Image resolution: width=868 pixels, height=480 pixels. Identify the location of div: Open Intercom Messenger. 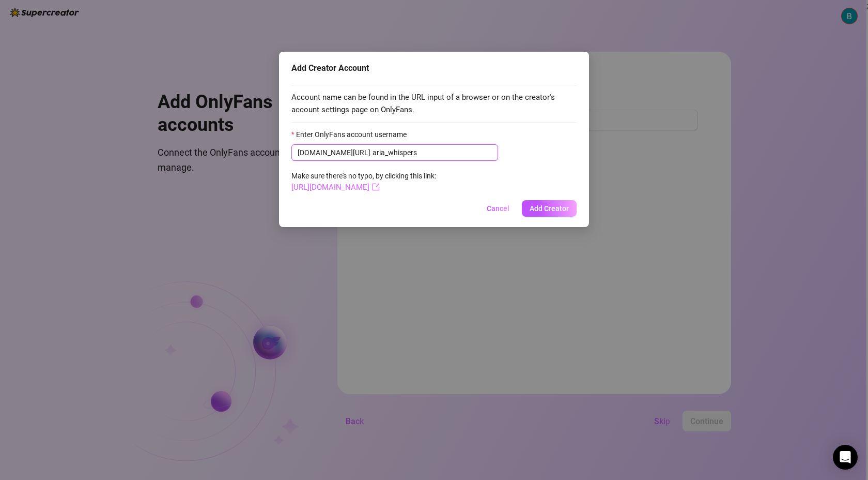
(845, 457).